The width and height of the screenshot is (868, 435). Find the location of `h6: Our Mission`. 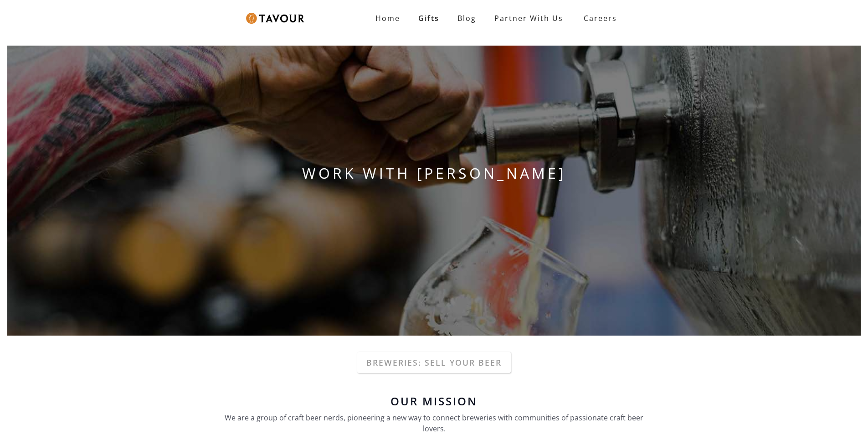

h6: Our Mission is located at coordinates (434, 401).